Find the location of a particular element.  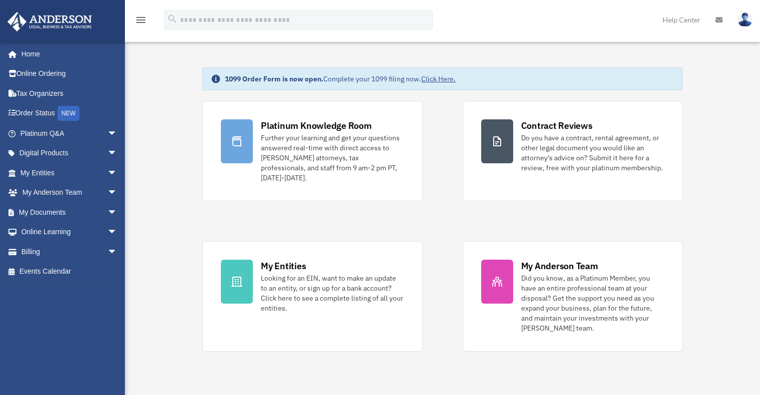

div: Platinum Knowledge Room is located at coordinates (316, 125).